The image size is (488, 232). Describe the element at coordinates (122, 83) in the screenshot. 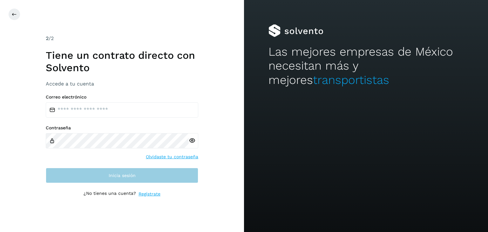

I see `h3: Accede a tu cuenta` at that location.